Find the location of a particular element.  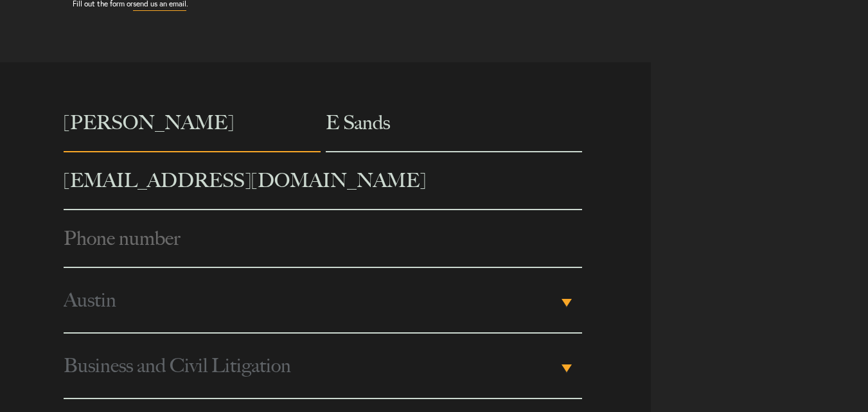

input: Email address* is located at coordinates (323, 181).